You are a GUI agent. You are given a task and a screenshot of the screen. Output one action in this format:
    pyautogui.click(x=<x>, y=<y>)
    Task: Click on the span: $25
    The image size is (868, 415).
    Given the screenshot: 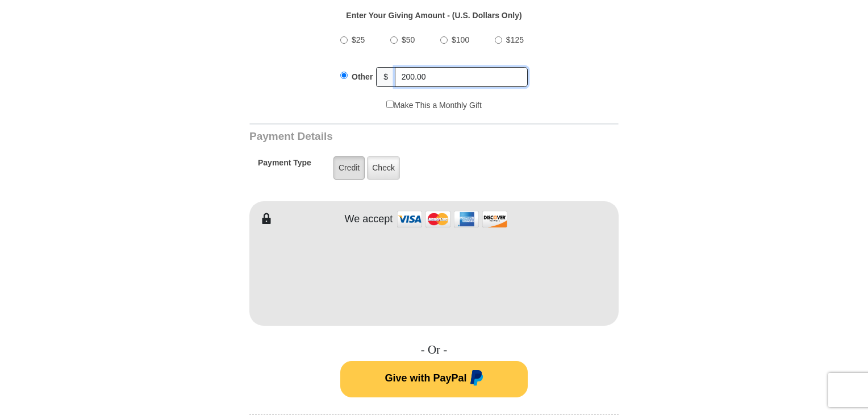 What is the action you would take?
    pyautogui.click(x=358, y=39)
    